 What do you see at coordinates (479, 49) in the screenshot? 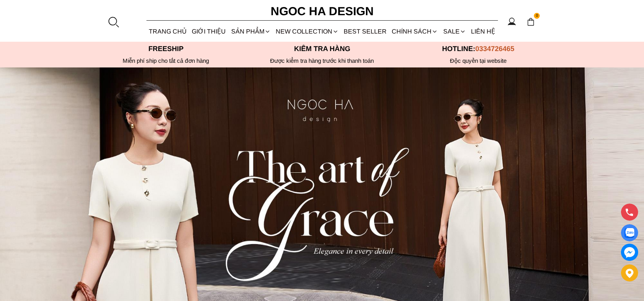
I see `p: Hotline:` at bounding box center [479, 49].